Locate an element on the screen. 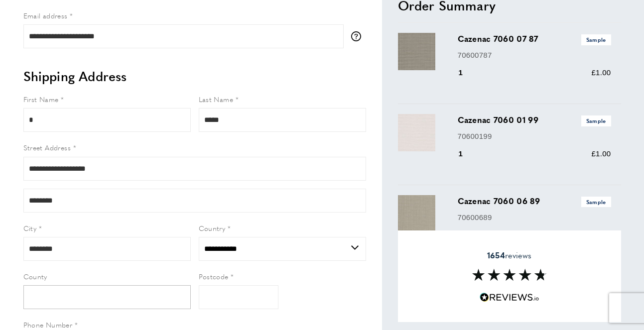 The width and height of the screenshot is (644, 330). strong: 1654 is located at coordinates (496, 255).